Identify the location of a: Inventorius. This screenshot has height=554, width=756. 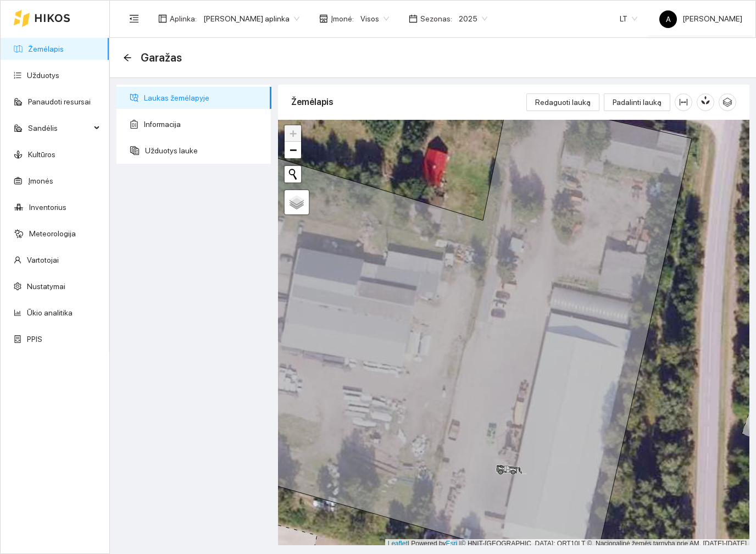
(48, 207).